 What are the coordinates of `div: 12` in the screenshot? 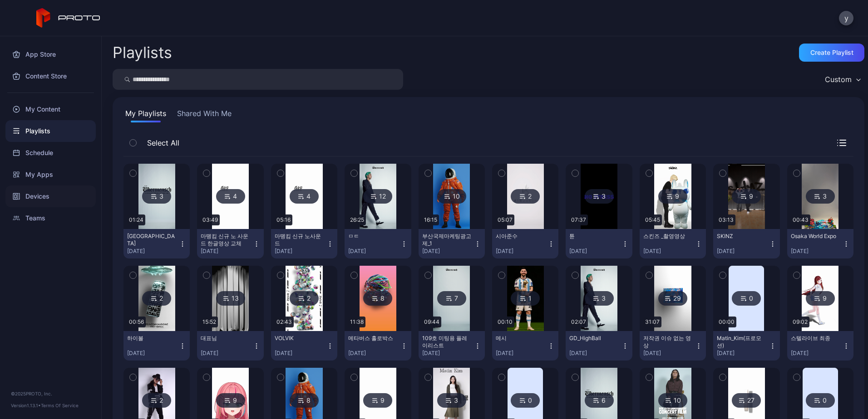 It's located at (377, 196).